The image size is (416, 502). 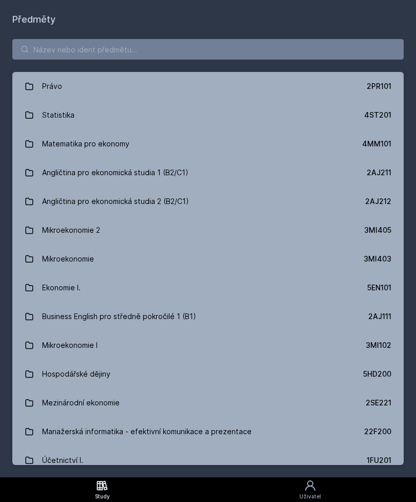 I want to click on div: Uživatel, so click(x=310, y=497).